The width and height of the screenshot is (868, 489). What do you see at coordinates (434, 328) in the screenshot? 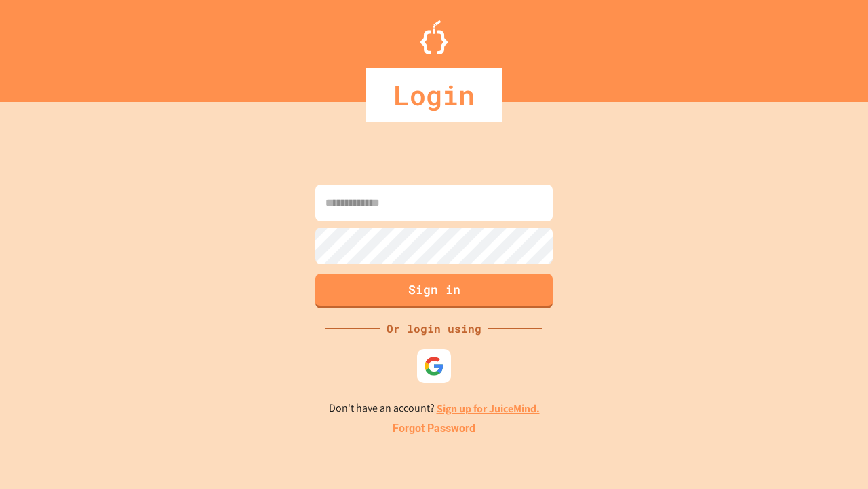
I see `div: Or login using` at bounding box center [434, 328].